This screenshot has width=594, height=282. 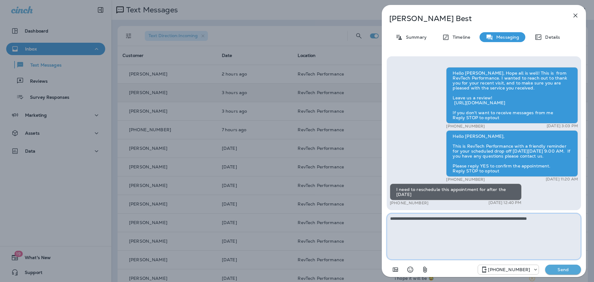 I want to click on div: +1 (571) 520-7309, so click(x=508, y=269).